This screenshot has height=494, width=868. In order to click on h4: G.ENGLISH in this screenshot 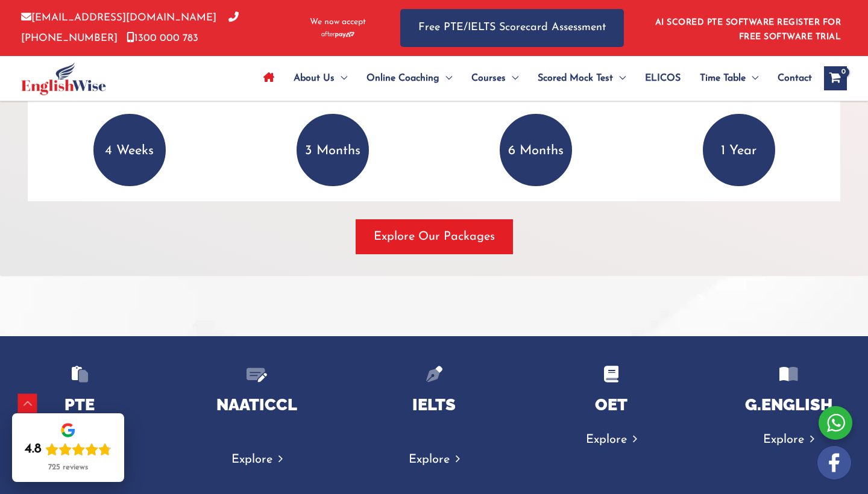, I will do `click(788, 405)`.